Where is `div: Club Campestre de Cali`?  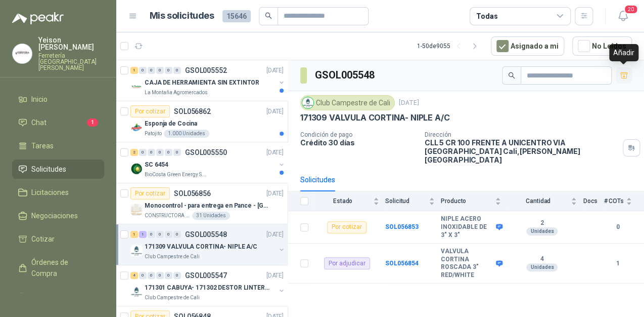 div: Club Campestre de Cali is located at coordinates (347, 103).